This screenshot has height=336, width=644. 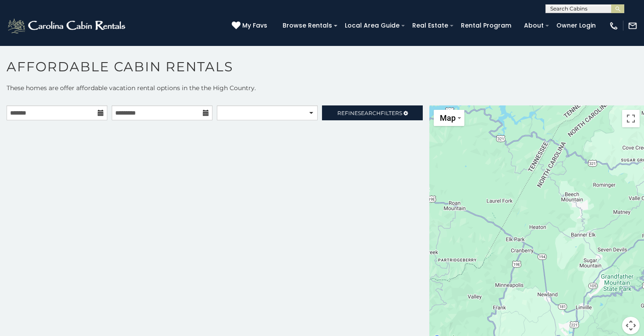 I want to click on button: Toggle fullscreen view, so click(x=631, y=118).